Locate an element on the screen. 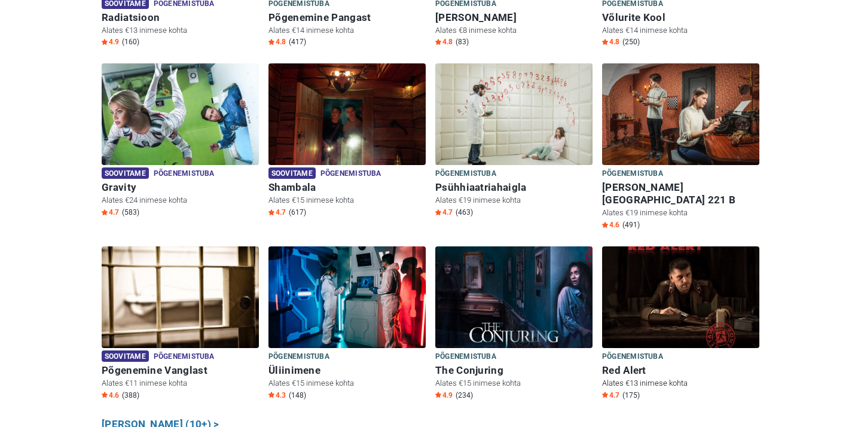 The height and width of the screenshot is (427, 861). a: Üliinimene Põgenemistuba Üliinimene Alates €15 inimese kohta Star4.3 (148) is located at coordinates (347, 324).